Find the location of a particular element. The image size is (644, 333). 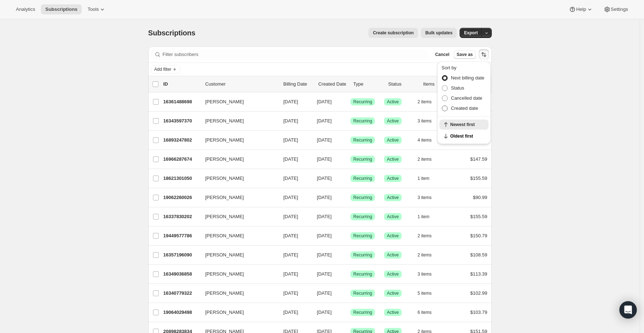

p: Created Date is located at coordinates (332, 84).